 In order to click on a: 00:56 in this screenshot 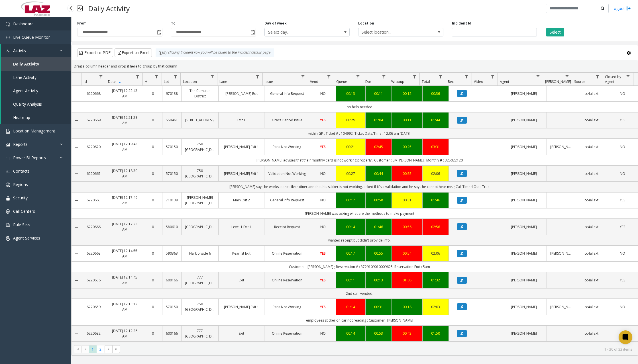, I will do `click(407, 226)`.